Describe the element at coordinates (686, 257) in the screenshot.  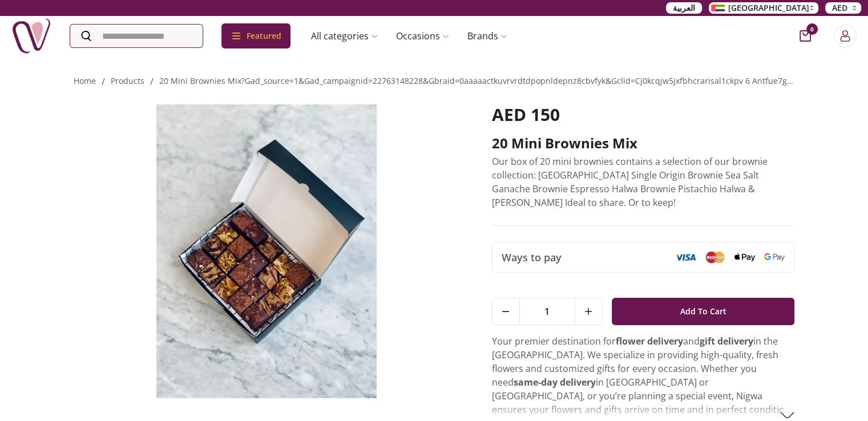
I see `img: Visa` at that location.